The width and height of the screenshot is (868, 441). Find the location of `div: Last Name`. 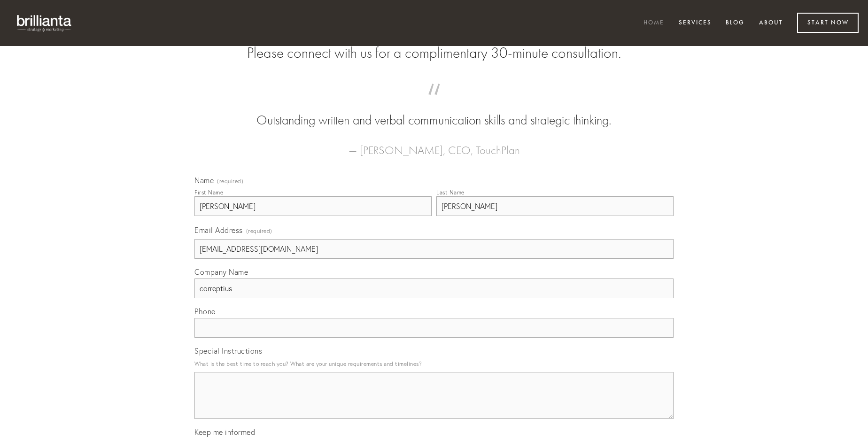

div: Last Name is located at coordinates (451, 192).